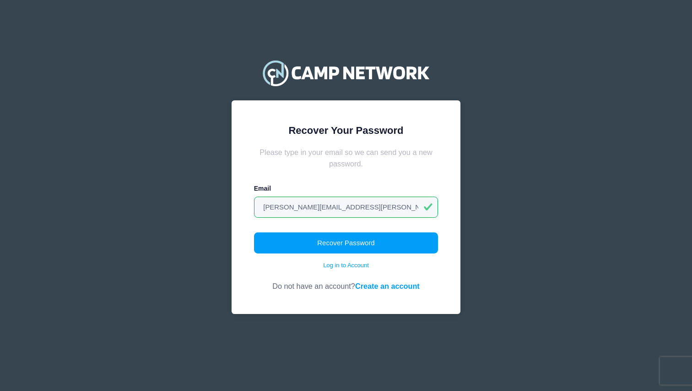 Image resolution: width=692 pixels, height=391 pixels. What do you see at coordinates (346, 243) in the screenshot?
I see `button: Recover Password` at bounding box center [346, 243].